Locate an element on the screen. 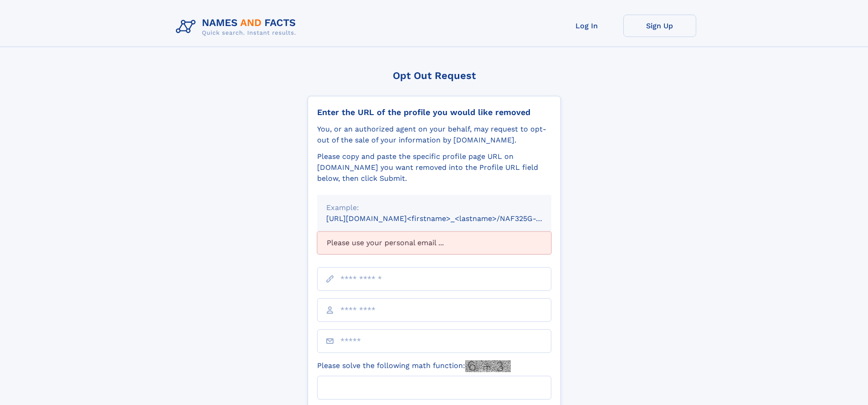 The height and width of the screenshot is (405, 868). div: Enter the URL of the profile you would like removed is located at coordinates (434, 113).